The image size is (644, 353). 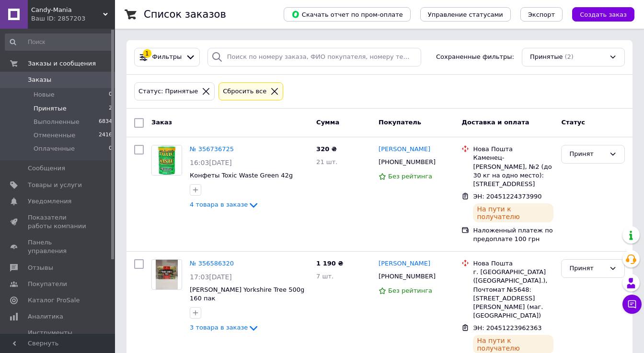 What do you see at coordinates (325, 276) in the screenshot?
I see `span: 7 шт.` at bounding box center [325, 276].